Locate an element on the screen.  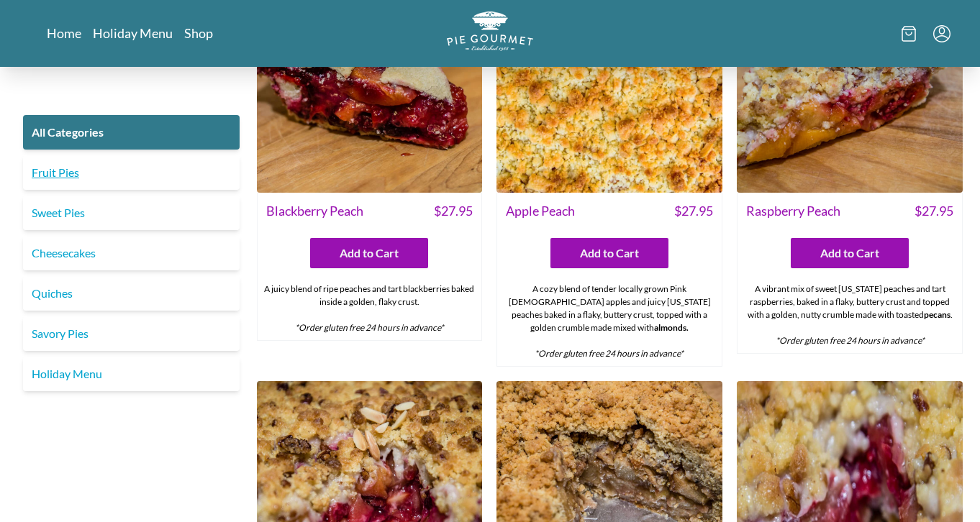
a: Logo is located at coordinates (490, 33).